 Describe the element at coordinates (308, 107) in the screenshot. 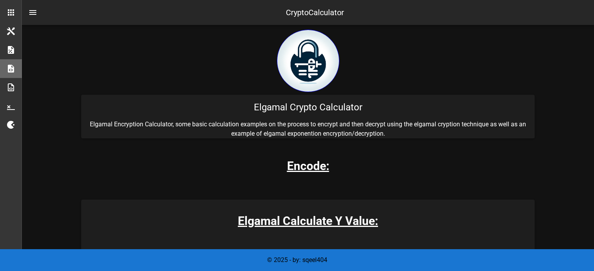

I see `div: Elgamal Crypto Calculator` at that location.